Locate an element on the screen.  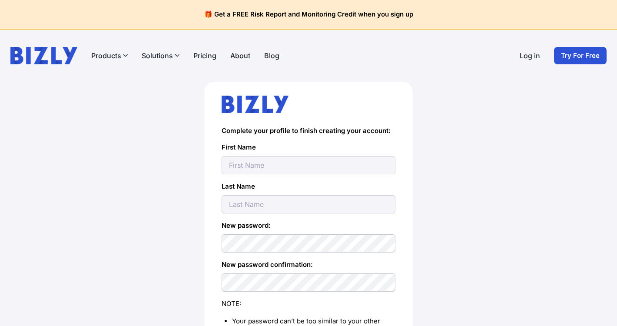
img: bizly_logo.svg is located at coordinates (255, 104).